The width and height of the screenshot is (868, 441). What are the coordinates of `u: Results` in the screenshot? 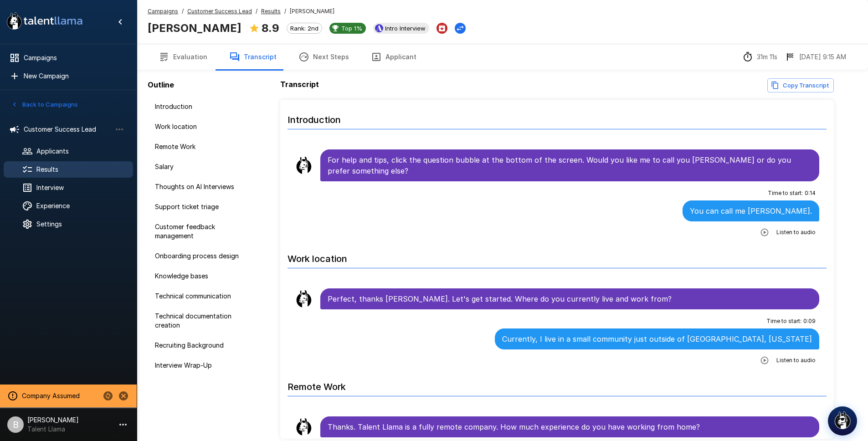 It's located at (271, 11).